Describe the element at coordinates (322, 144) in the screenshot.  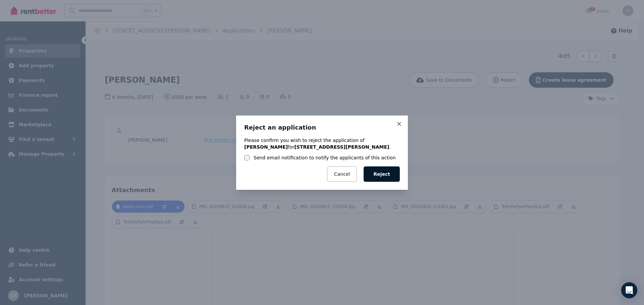
I see `p: Please confirm you wish to reject the application of for .` at that location.